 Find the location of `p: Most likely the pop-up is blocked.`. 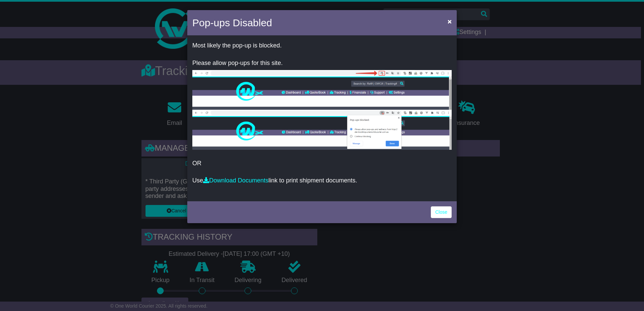

p: Most likely the pop-up is blocked. is located at coordinates (322, 45).